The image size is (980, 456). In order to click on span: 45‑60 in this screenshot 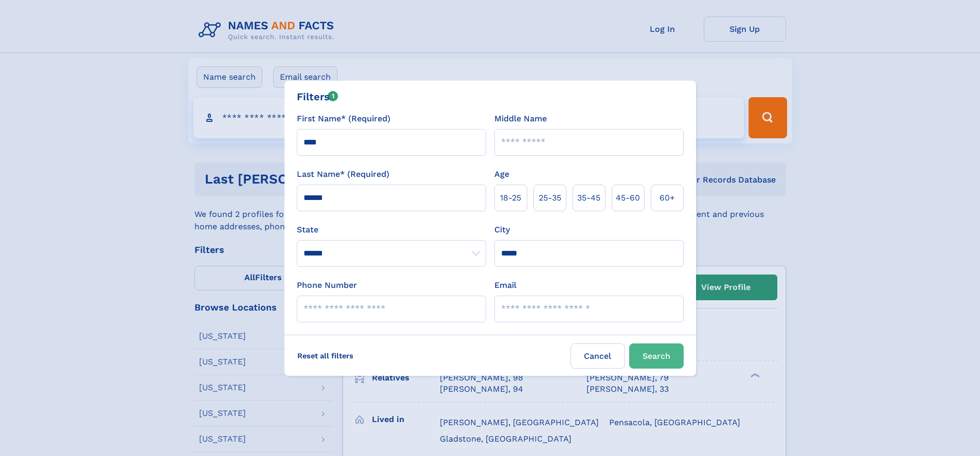, I will do `click(627, 198)`.